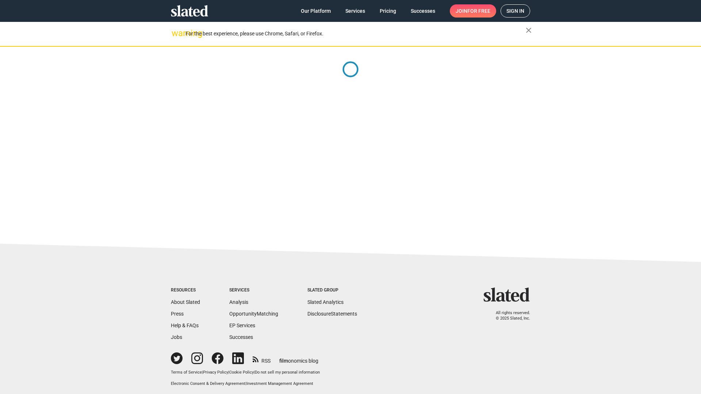  Describe the element at coordinates (284, 361) in the screenshot. I see `span: film` at that location.